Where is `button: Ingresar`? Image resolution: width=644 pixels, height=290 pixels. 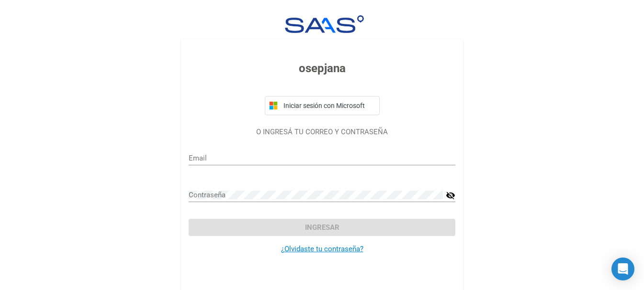
button: Ingresar is located at coordinates (322, 228).